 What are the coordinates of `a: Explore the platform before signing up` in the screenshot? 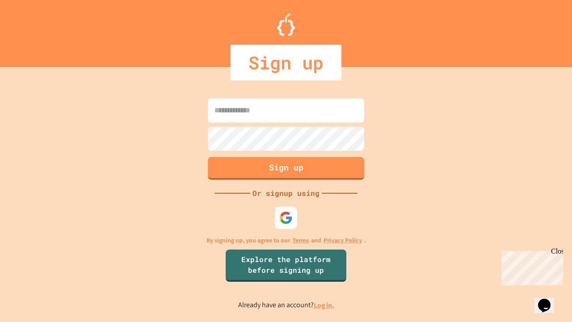 It's located at (286, 265).